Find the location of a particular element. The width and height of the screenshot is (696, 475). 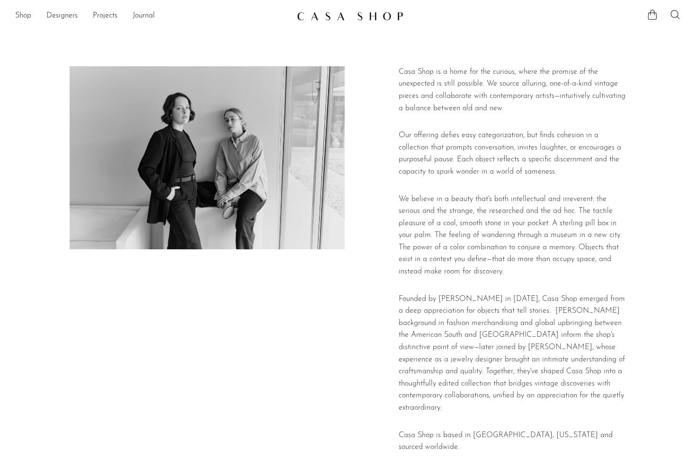

ul: NEW HEADER MENU is located at coordinates (152, 16).